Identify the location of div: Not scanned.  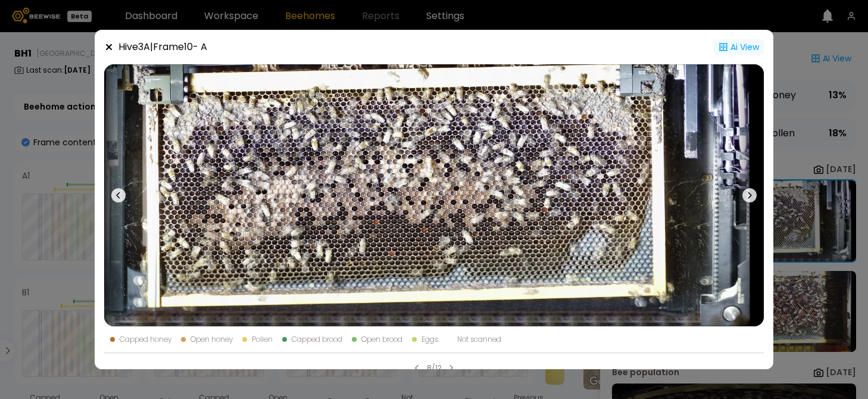
(480, 340).